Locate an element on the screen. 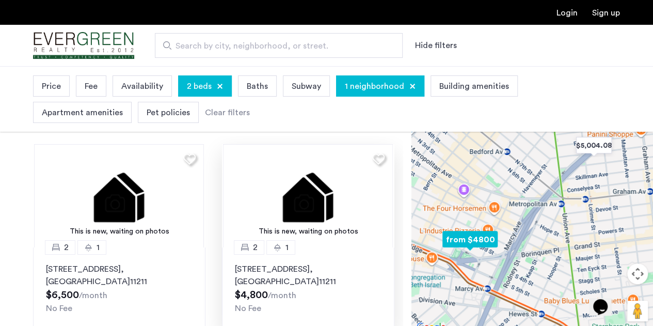 The height and width of the screenshot is (326, 653). span: Search by city, neighborhood, or street. is located at coordinates (274, 46).